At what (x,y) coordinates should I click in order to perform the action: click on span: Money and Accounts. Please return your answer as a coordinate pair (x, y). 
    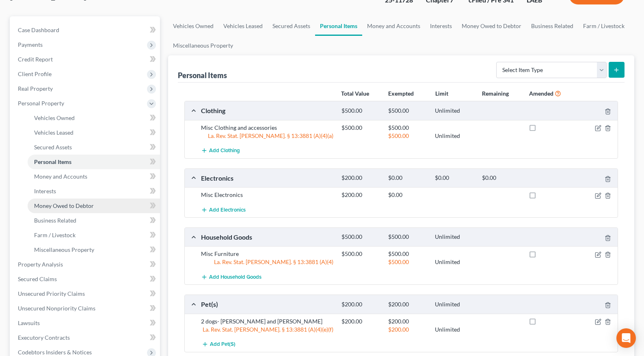
    Looking at the image, I should click on (61, 176).